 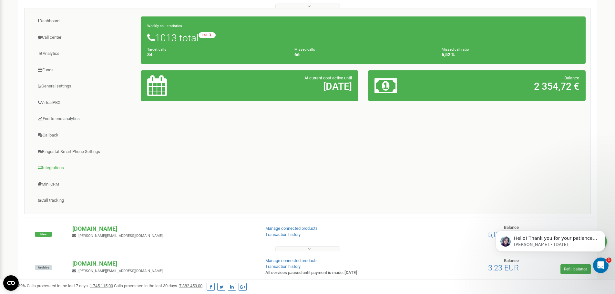 What do you see at coordinates (70, 28) in the screenshot?
I see `p: Message from Valentyna, sent 2d ago` at bounding box center [70, 28].